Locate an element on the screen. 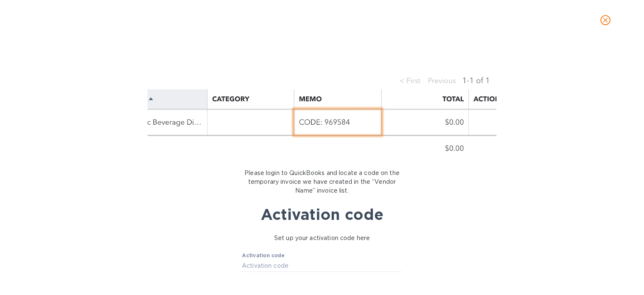 The height and width of the screenshot is (295, 644). button: close is located at coordinates (605, 20).